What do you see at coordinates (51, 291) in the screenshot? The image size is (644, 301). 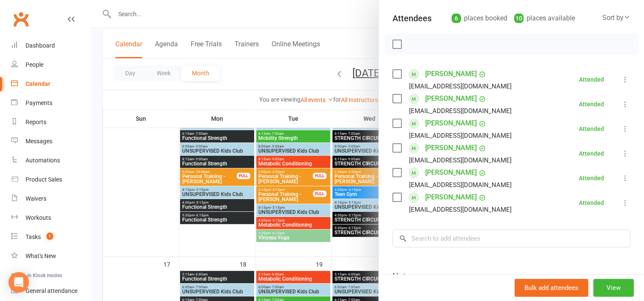 I see `a: General attendance kiosk mode` at bounding box center [51, 291].